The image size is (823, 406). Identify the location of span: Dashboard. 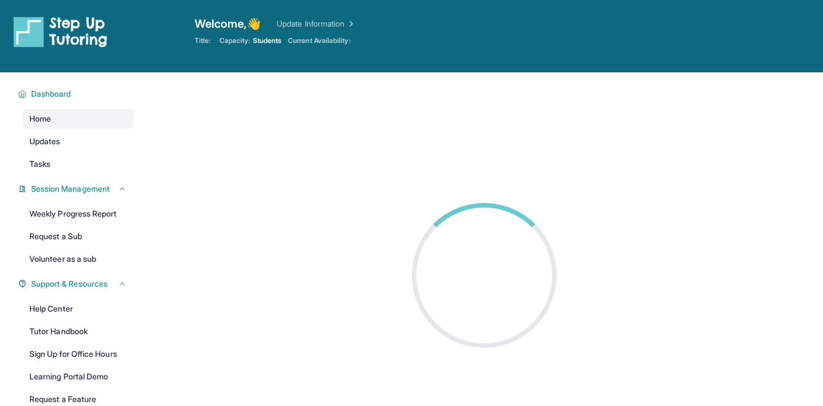
(51, 94).